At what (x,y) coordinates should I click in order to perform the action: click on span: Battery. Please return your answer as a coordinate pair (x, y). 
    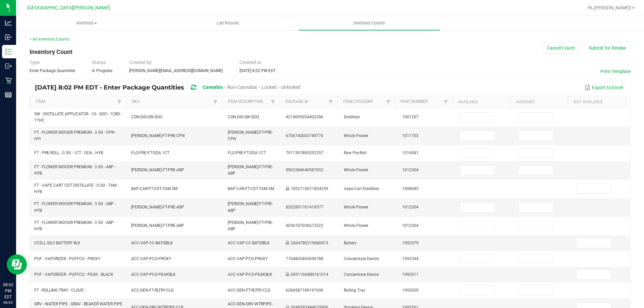
    Looking at the image, I should click on (351, 243).